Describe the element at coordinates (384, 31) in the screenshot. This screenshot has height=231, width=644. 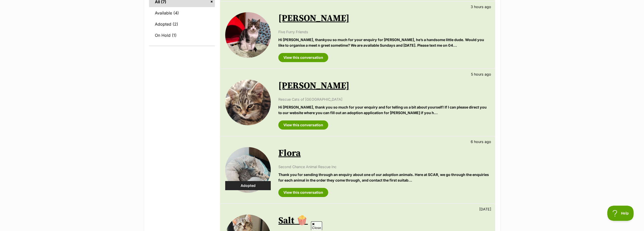
I see `p: Five Furry Friends` at that location.